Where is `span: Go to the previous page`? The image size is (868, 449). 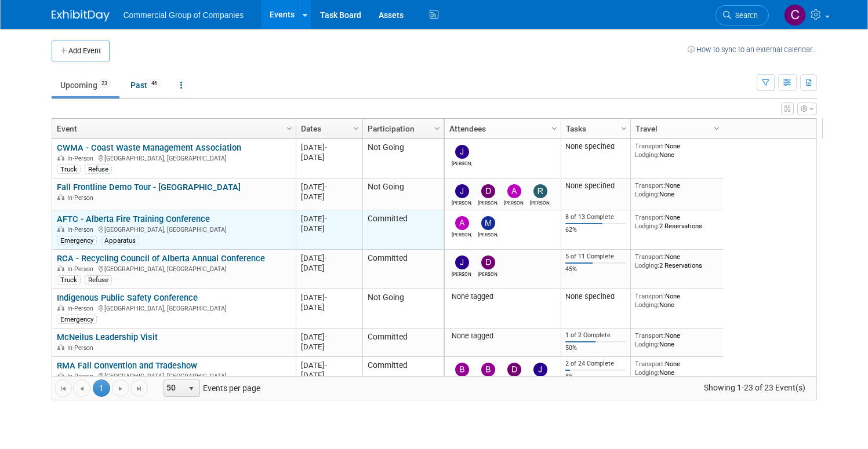 span: Go to the previous page is located at coordinates (82, 389).